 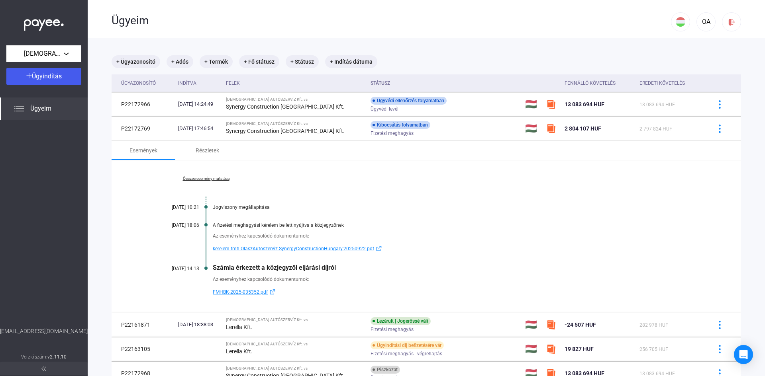 What do you see at coordinates (44, 23) in the screenshot?
I see `img: white-payee-white-dot.svg` at bounding box center [44, 23].